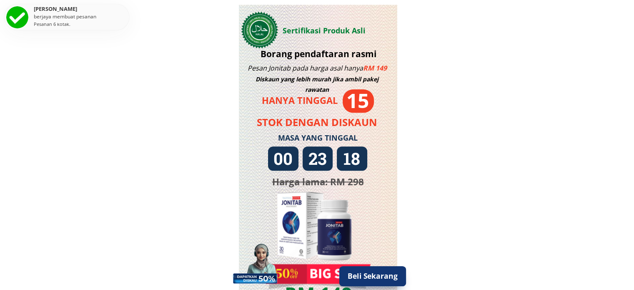 This screenshot has height=290, width=634. I want to click on h3: Masa yang tinggal, so click(318, 138).